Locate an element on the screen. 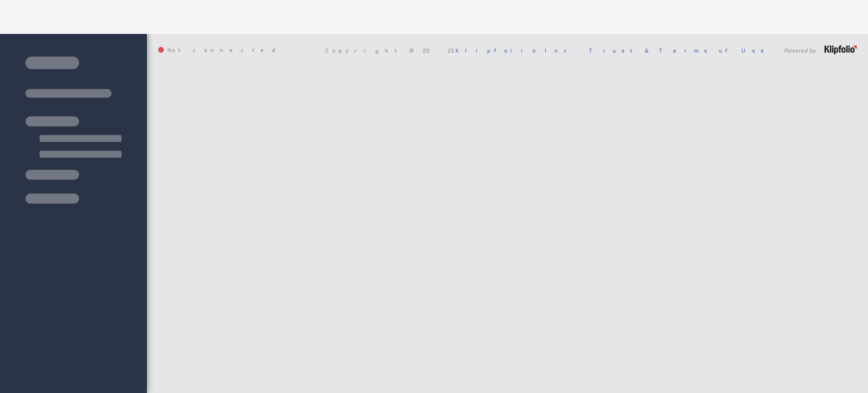 The image size is (868, 393). a: Klipfolio Inc. is located at coordinates (516, 50).